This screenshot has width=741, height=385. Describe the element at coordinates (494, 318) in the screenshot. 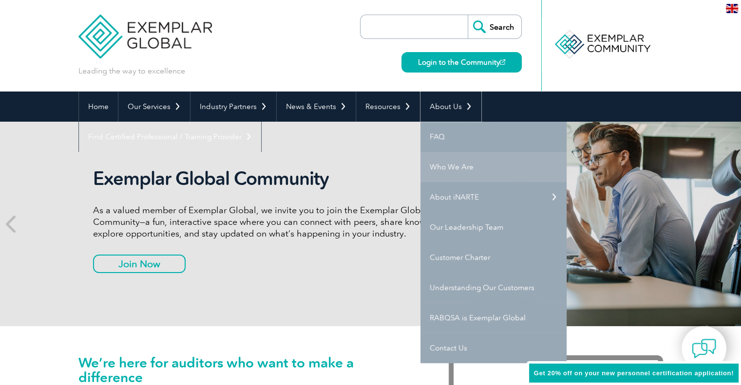

I see `a: RABQSA is Exemplar Global` at that location.